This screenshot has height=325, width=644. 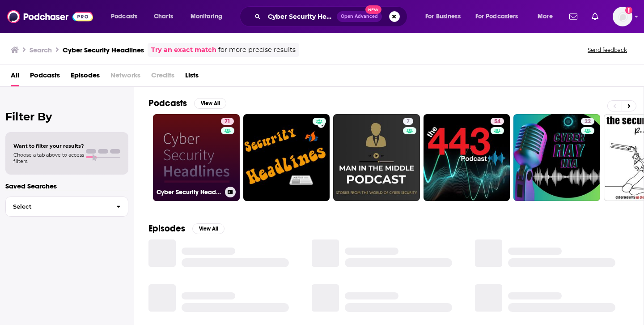 I want to click on a: PodcastsView All, so click(x=187, y=103).